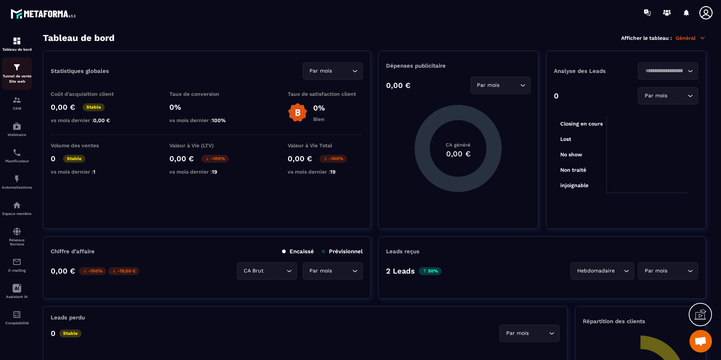 This screenshot has width=721, height=360. Describe the element at coordinates (88, 94) in the screenshot. I see `p: Coût d'acquisition client` at that location.